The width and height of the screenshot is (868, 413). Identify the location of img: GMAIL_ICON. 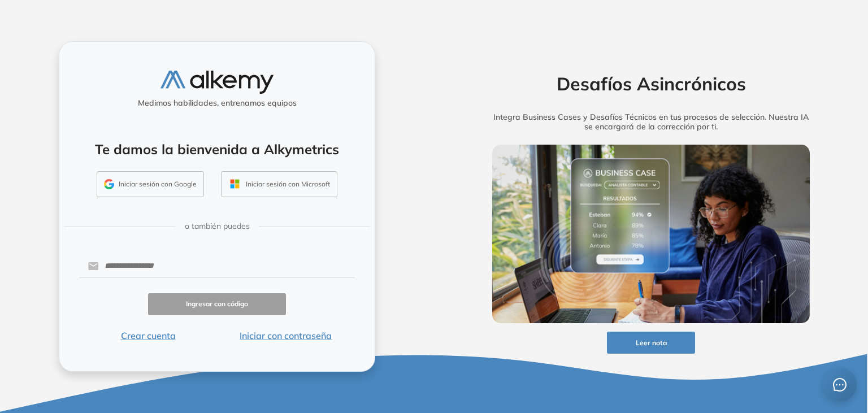
(109, 184).